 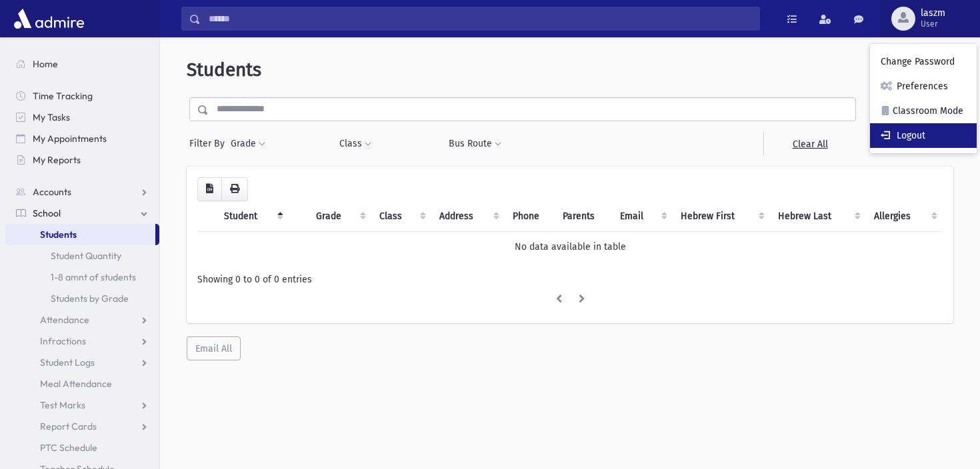 What do you see at coordinates (210, 189) in the screenshot?
I see `button: CSV` at bounding box center [210, 189].